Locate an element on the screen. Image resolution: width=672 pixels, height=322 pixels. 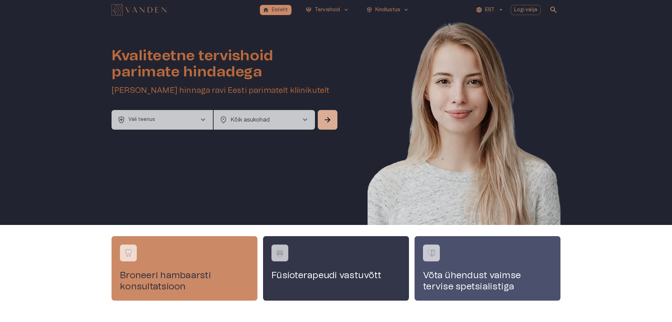
img: Vanden logo is located at coordinates (139, 10).